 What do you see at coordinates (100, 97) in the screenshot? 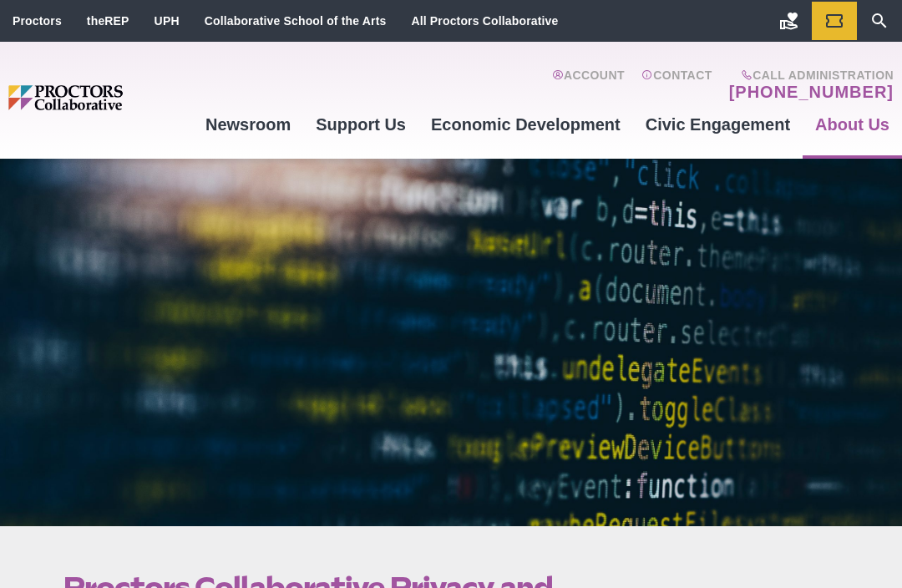
I see `img: Proctors logo` at bounding box center [100, 97].